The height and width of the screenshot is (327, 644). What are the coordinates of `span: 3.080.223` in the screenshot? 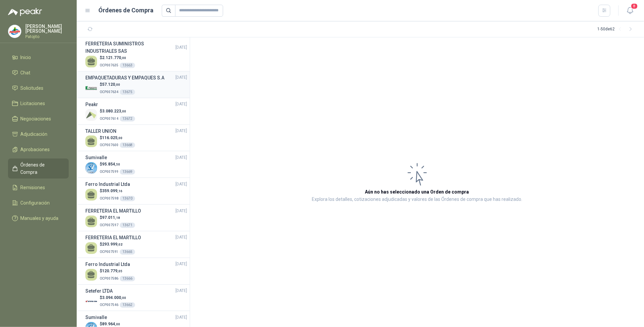 It's located at (114, 111).